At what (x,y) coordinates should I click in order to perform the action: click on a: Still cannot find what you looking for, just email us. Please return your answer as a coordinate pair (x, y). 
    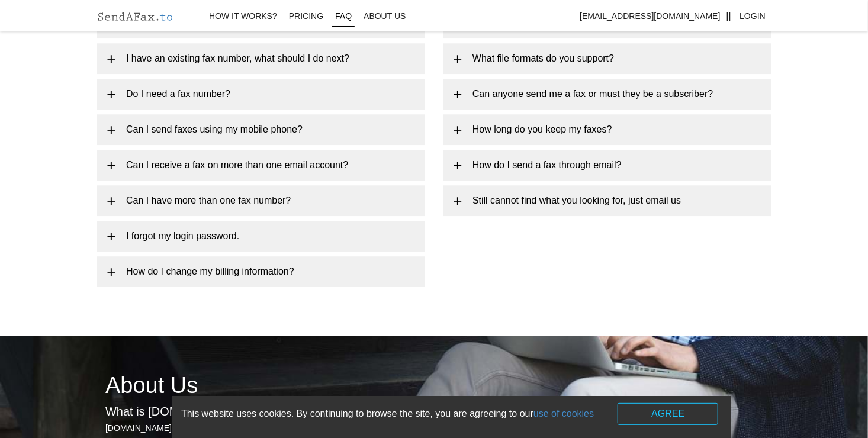
    Looking at the image, I should click on (607, 201).